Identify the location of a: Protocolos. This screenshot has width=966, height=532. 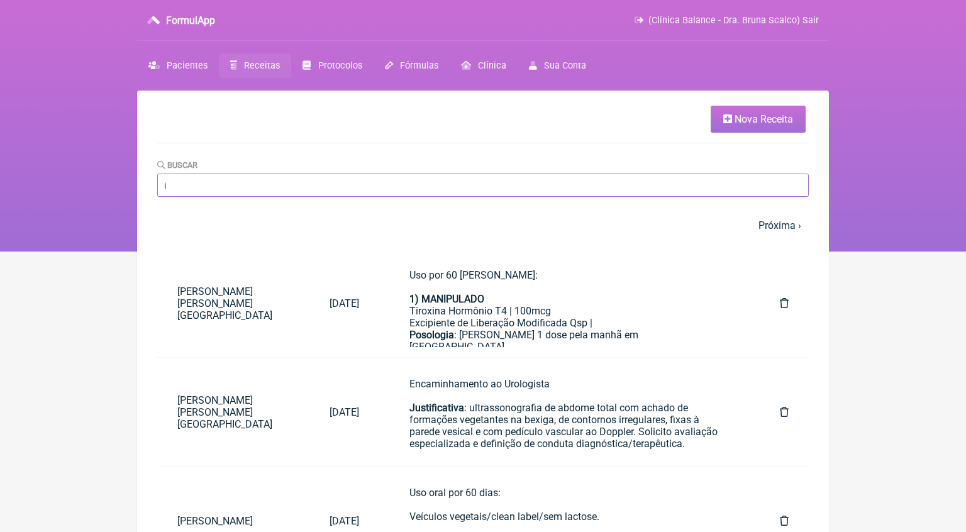
(332, 65).